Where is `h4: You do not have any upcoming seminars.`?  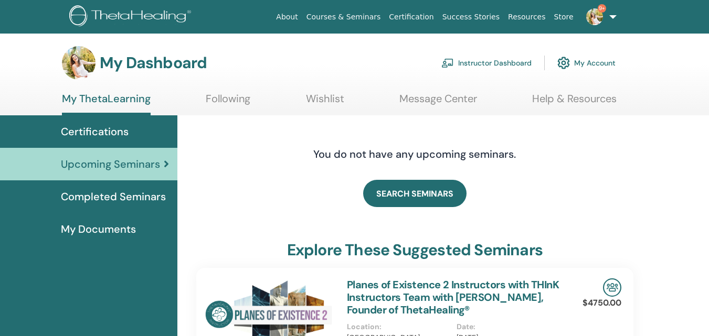
h4: You do not have any upcoming seminars. is located at coordinates (415, 154).